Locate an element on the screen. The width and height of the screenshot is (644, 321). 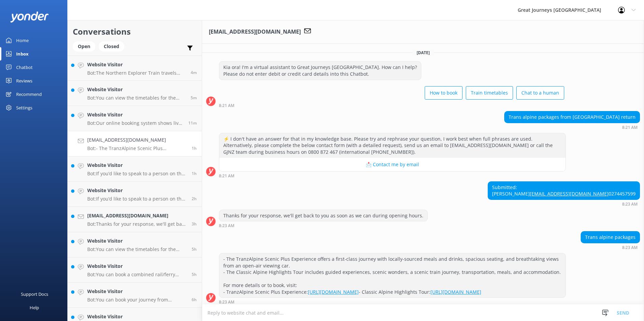
span: Sep 12 2025 04:34am (UTC +12:00) Pacific/Auckland is located at coordinates (194, 249).